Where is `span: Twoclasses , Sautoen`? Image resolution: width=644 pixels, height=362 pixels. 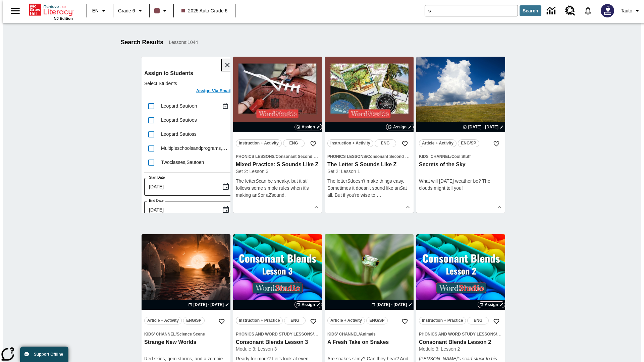 span: Twoclasses , Sautoen is located at coordinates (183, 162).